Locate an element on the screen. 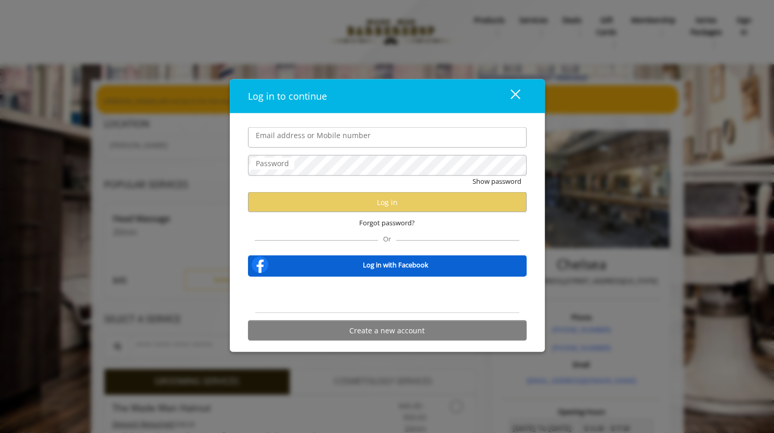  b: Log in with Facebook is located at coordinates (395, 265).